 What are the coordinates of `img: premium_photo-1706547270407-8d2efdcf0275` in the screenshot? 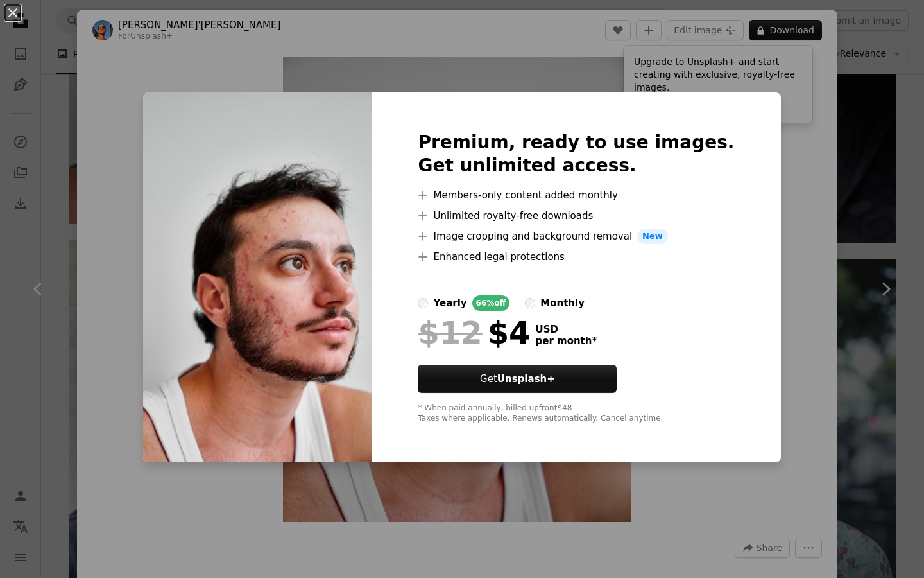 It's located at (258, 278).